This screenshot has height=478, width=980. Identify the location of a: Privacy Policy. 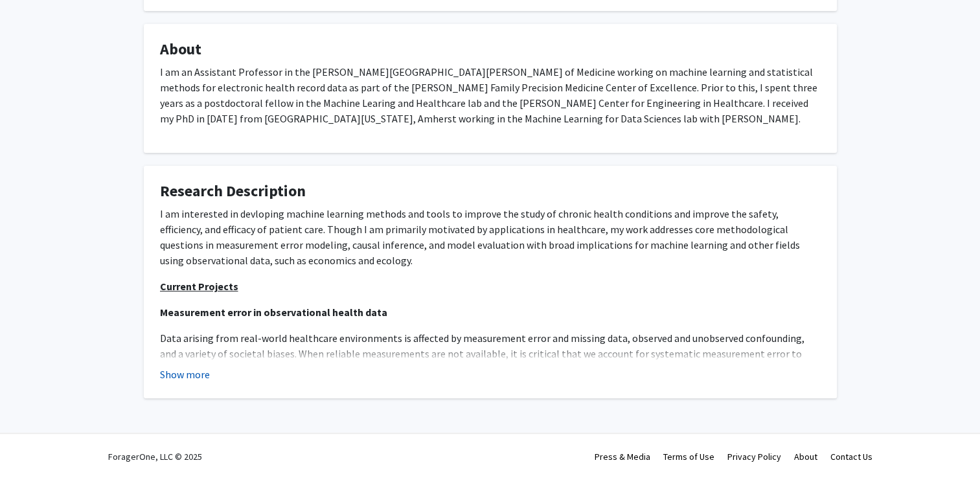
(754, 456).